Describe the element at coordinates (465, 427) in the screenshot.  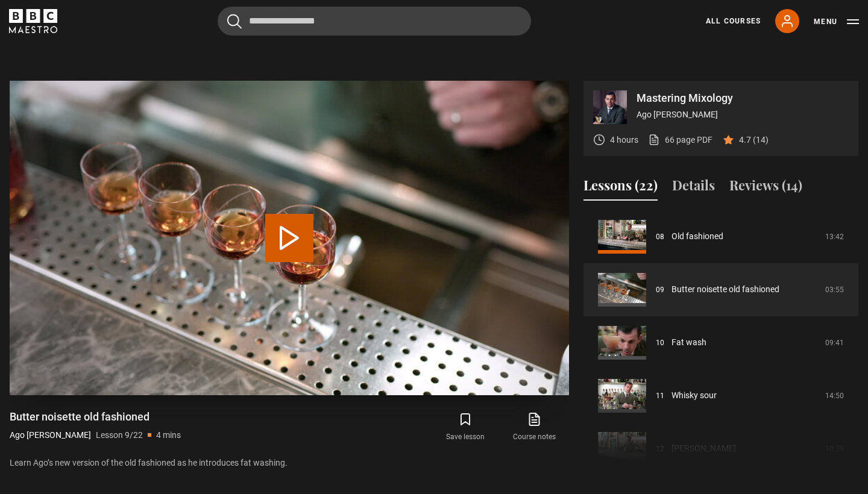
I see `button: Save lesson` at that location.